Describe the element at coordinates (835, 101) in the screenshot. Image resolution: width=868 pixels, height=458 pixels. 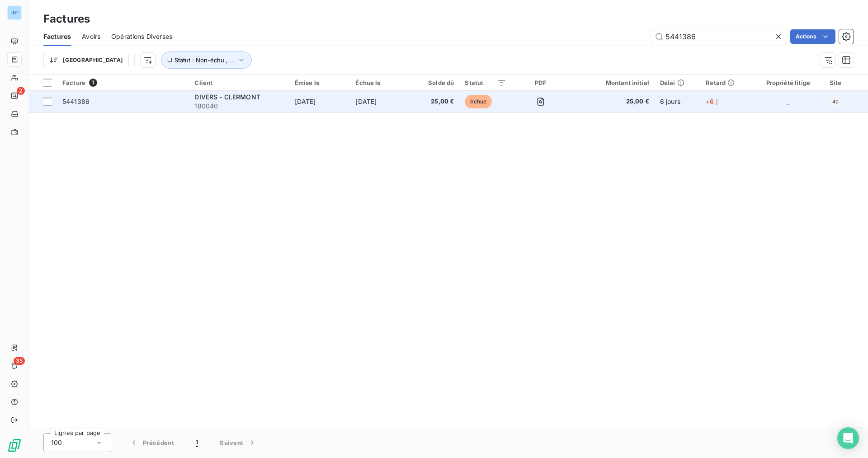
I see `span: 40` at that location.